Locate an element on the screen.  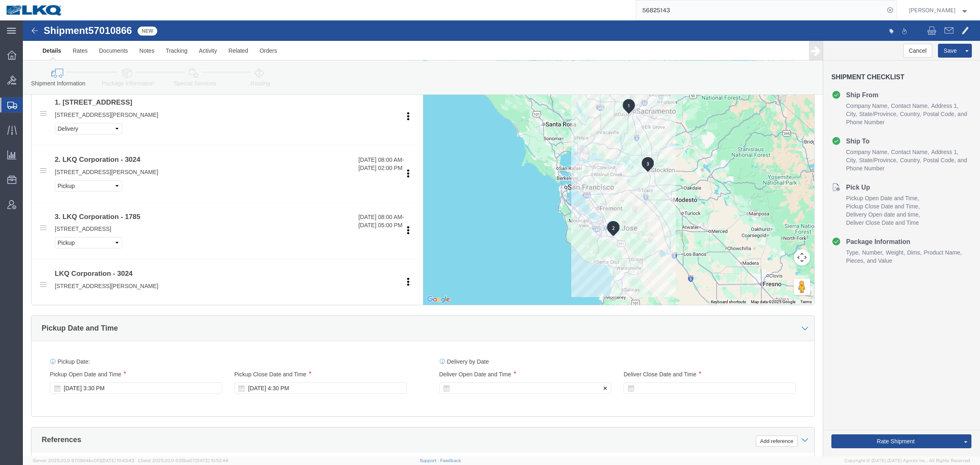
a: Feedback is located at coordinates (451, 460).